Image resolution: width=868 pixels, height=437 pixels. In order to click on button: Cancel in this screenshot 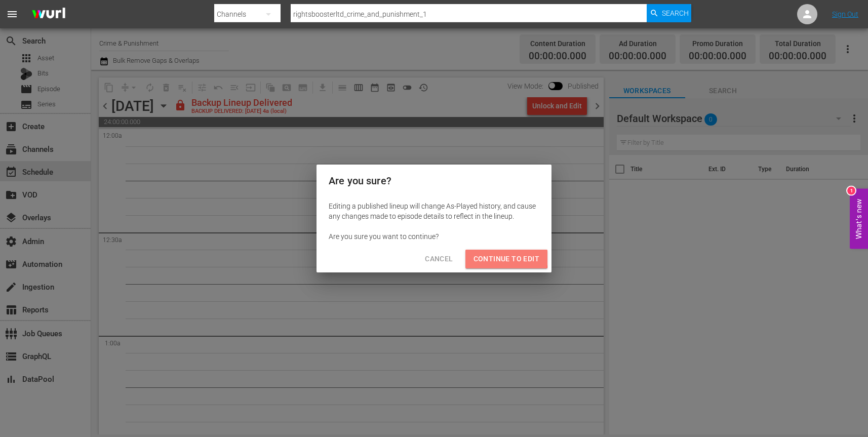, I will do `click(438, 259)`.